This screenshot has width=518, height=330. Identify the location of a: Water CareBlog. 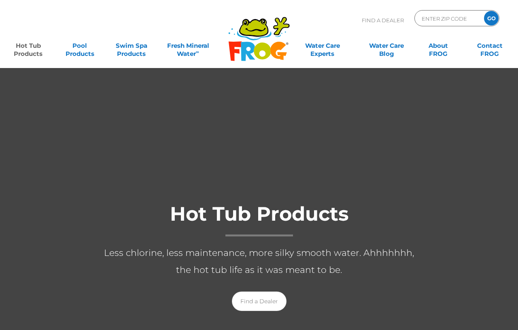
(387, 46).